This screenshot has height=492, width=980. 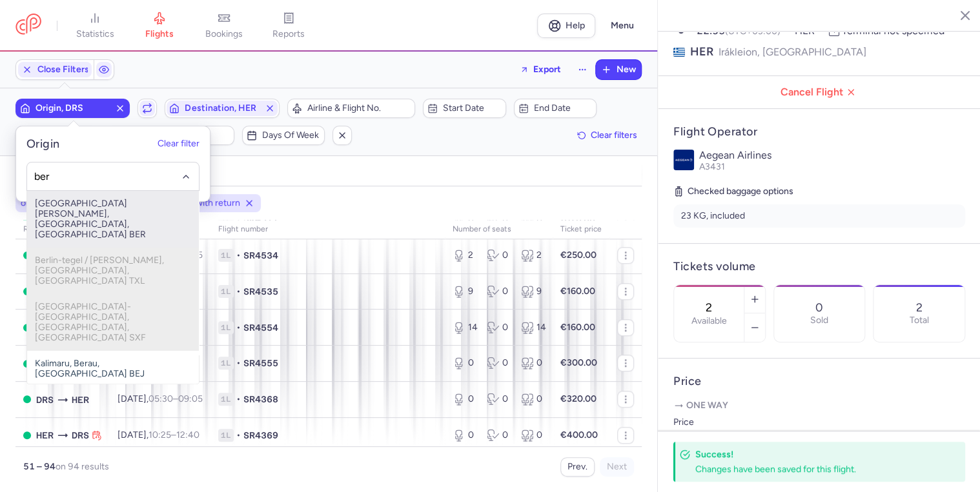 I want to click on span: origin: DRS, so click(x=43, y=203).